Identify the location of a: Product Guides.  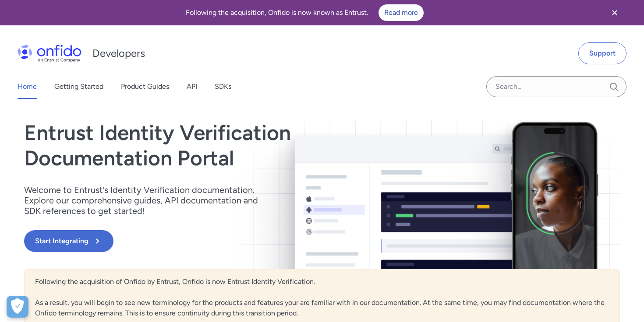
(145, 87).